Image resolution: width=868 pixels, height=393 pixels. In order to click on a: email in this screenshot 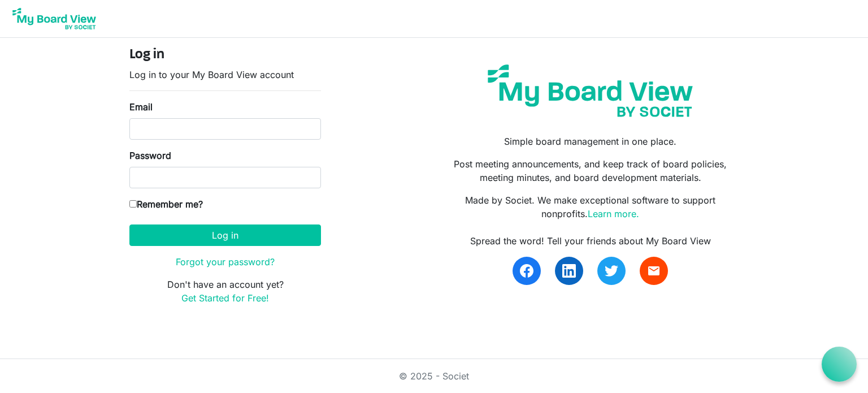, I will do `click(654, 271)`.